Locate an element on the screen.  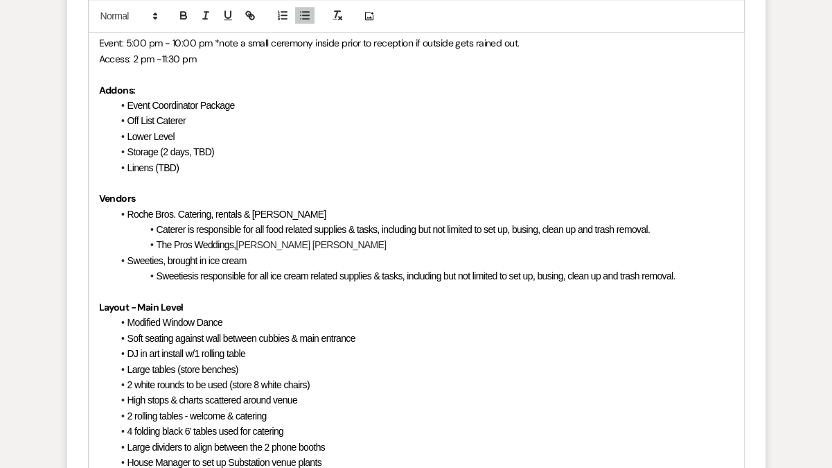
strong: Addons: is located at coordinates (117, 90).